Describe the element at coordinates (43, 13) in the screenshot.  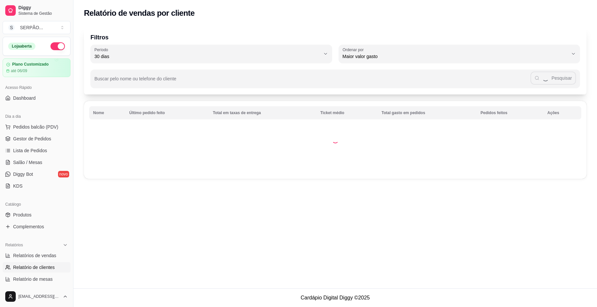
I see `span: Sistema de Gestão` at that location.